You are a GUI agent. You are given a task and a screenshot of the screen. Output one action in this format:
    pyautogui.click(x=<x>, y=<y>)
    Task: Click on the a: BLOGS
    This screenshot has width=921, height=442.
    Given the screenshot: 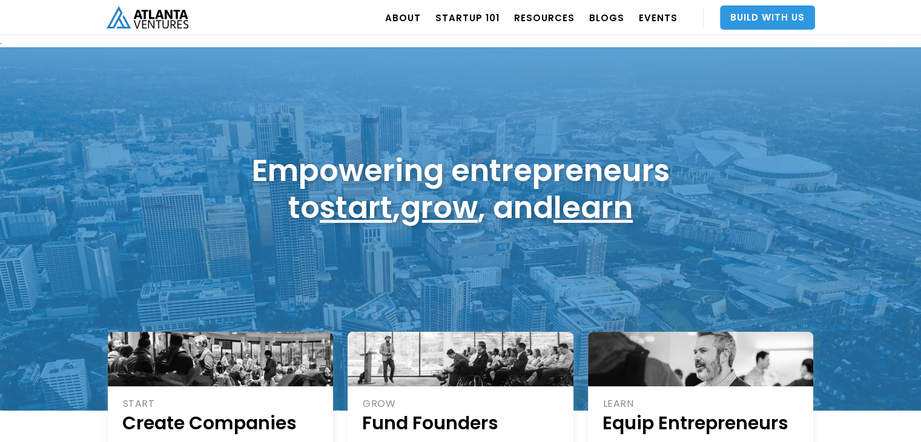 What is the action you would take?
    pyautogui.click(x=607, y=18)
    